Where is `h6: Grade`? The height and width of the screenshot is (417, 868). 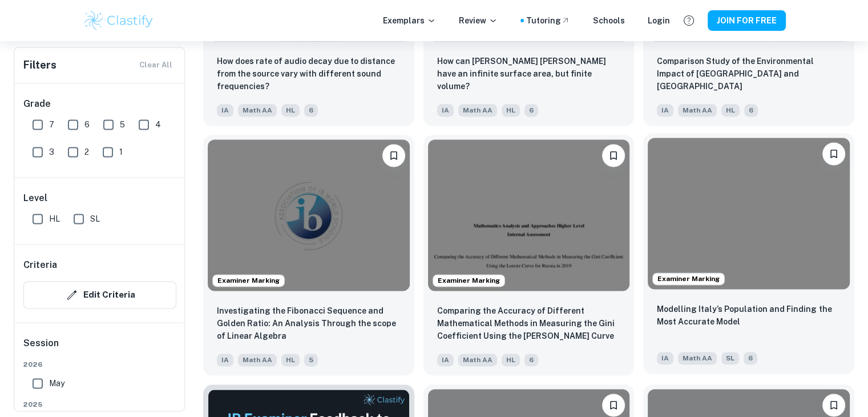
h6: Grade is located at coordinates (100, 104).